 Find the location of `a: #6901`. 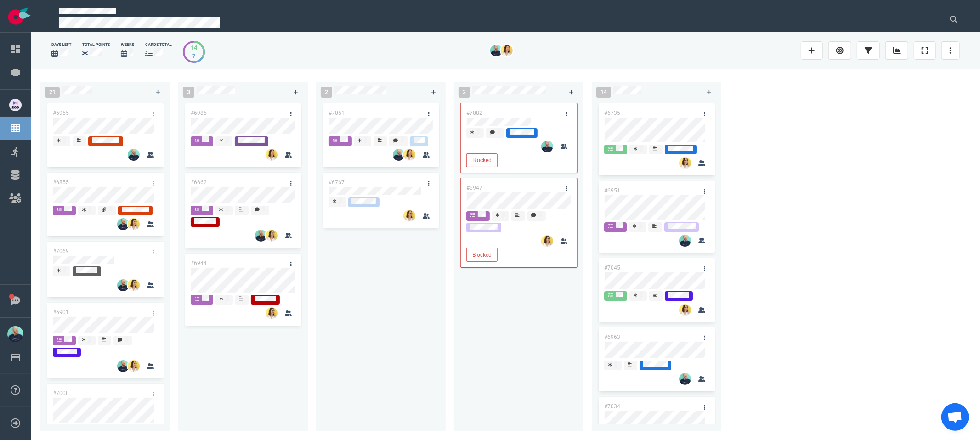

a: #6901 is located at coordinates (61, 313).